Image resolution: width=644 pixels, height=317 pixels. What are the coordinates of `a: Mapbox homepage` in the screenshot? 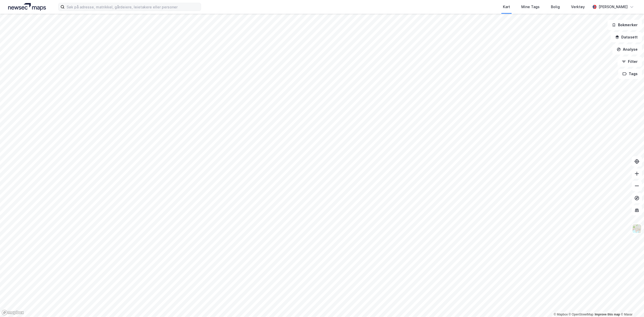 It's located at (13, 312).